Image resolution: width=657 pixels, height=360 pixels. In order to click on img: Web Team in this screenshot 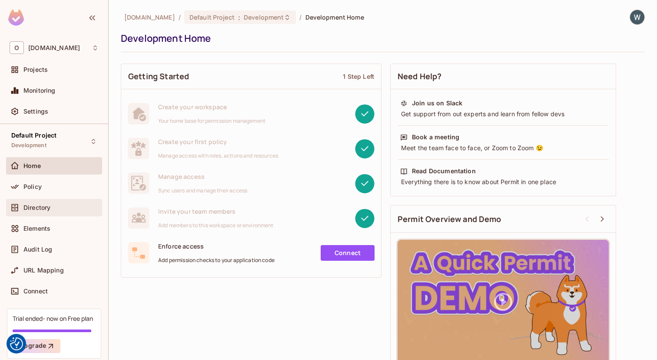, I will do `click(637, 17)`.